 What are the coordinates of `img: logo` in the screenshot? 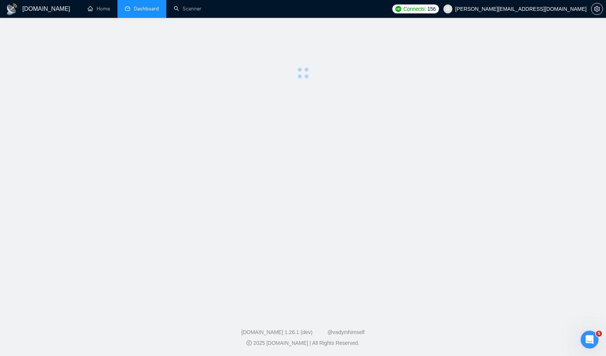 It's located at (12, 9).